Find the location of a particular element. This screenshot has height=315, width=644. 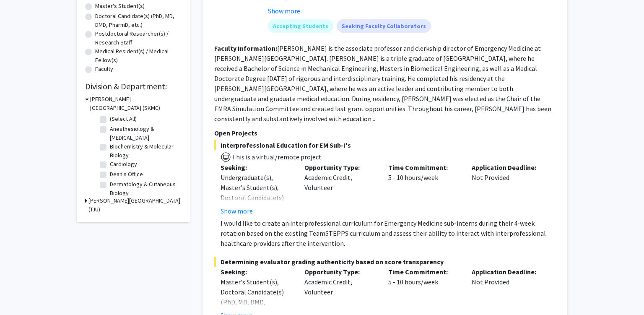

div: 5 - 10 hours/week is located at coordinates (424, 189).